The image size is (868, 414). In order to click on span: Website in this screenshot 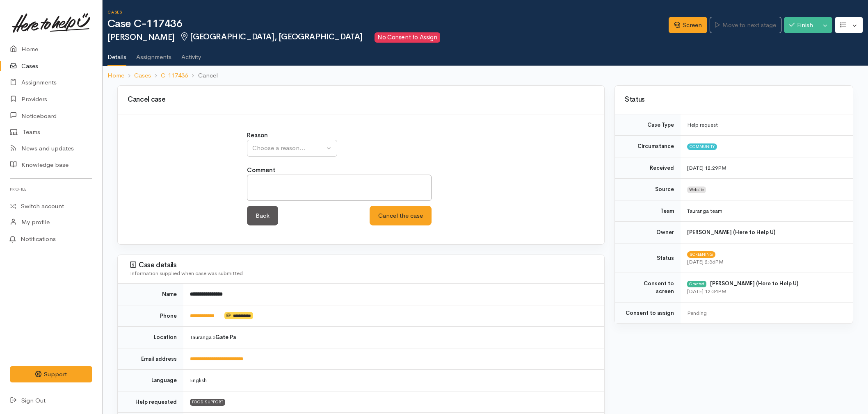, I will do `click(697, 190)`.